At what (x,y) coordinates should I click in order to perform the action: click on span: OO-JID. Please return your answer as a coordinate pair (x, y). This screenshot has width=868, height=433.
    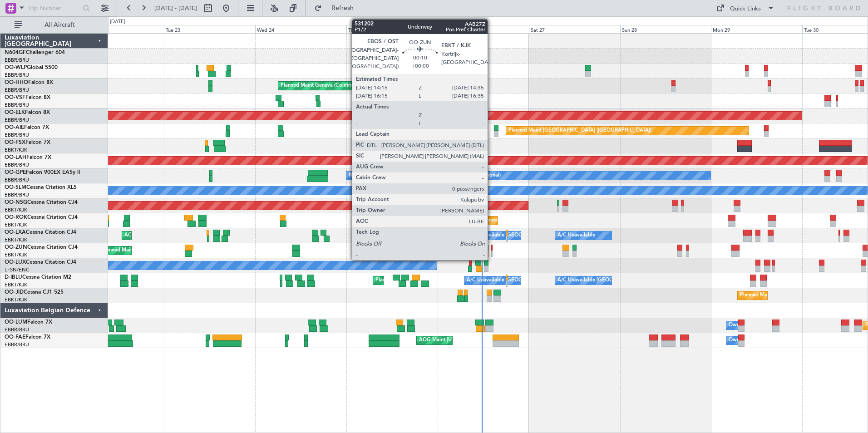
    Looking at the image, I should click on (14, 292).